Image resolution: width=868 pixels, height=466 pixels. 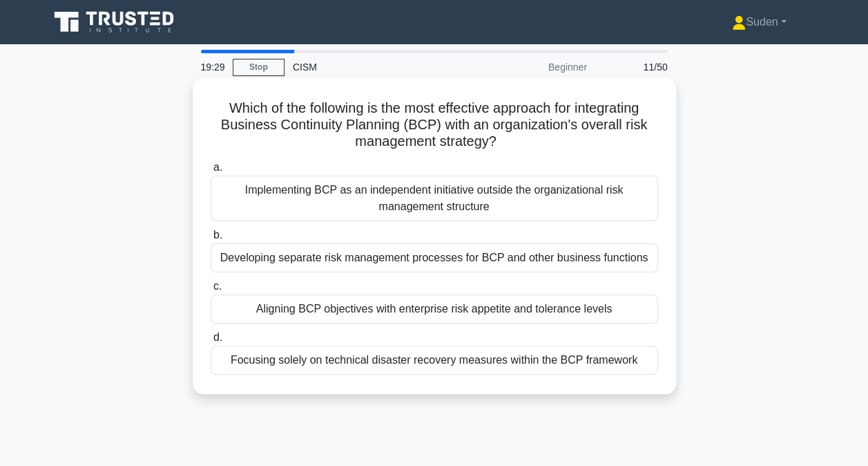 I want to click on span: b., so click(x=218, y=234).